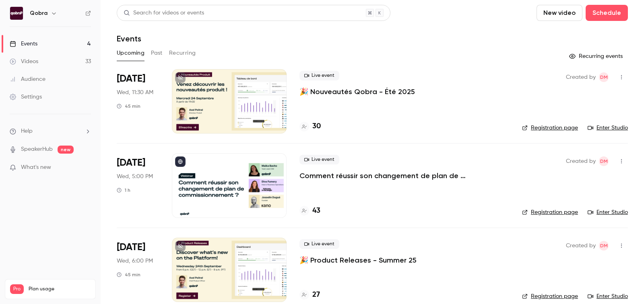 This screenshot has height=304, width=644. I want to click on span: Pro, so click(17, 289).